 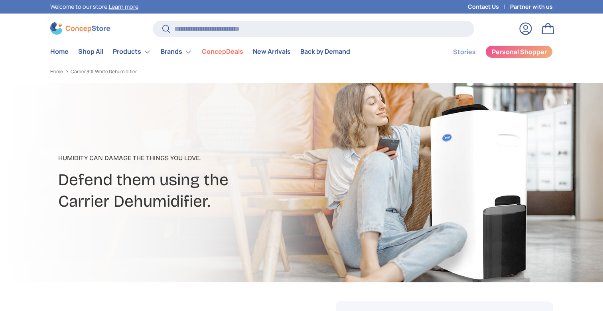 What do you see at coordinates (531, 7) in the screenshot?
I see `a: Partner with us` at bounding box center [531, 7].